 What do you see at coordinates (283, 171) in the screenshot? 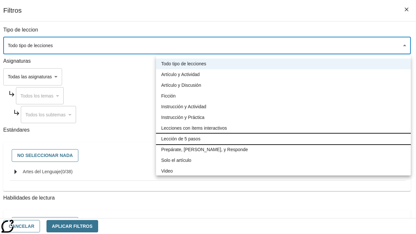
I see `li: Video` at bounding box center [283, 171].